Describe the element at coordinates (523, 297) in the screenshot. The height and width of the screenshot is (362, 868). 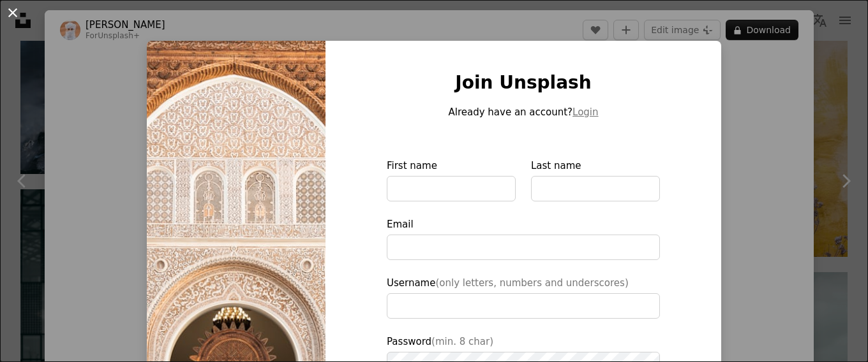
I see `label: Username` at that location.